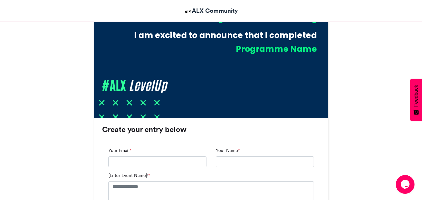 This screenshot has width=422, height=200. I want to click on button: Feedback - Show survey, so click(416, 100).